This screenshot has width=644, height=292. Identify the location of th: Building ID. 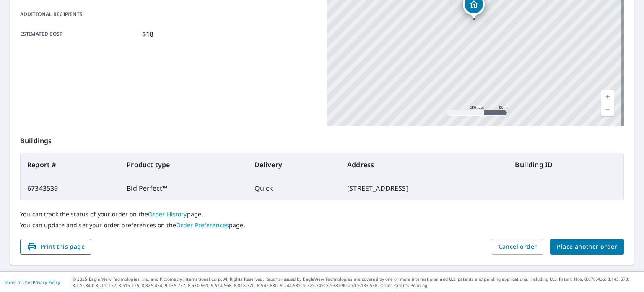
(565, 164).